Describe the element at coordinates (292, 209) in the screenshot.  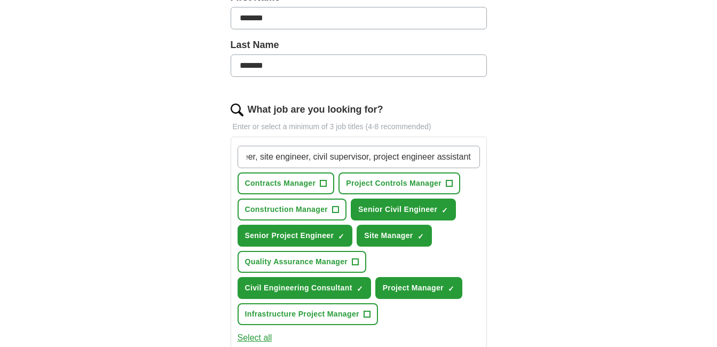
I see `button: Construction Manager` at that location.